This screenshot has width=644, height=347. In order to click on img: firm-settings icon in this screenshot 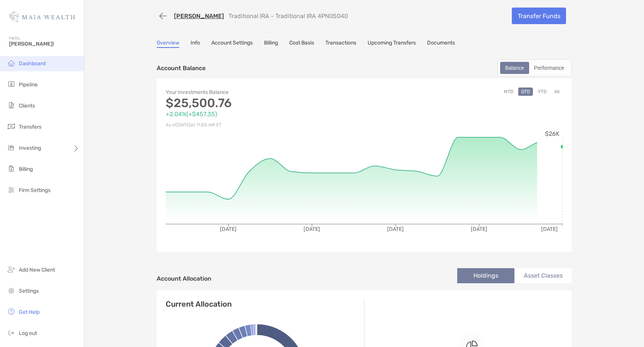, I will do `click(11, 189)`.